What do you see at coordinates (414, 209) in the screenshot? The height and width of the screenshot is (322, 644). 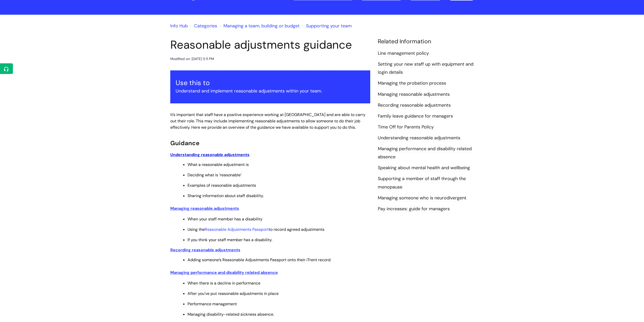 I see `a: Pay increases: guide for managers` at bounding box center [414, 209].